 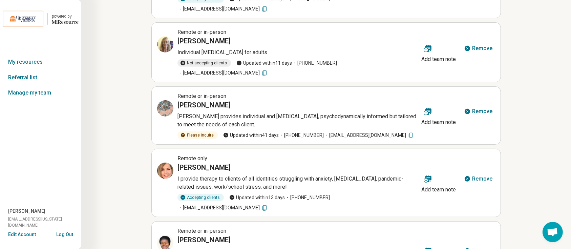 I want to click on button: Edit Account, so click(x=22, y=234).